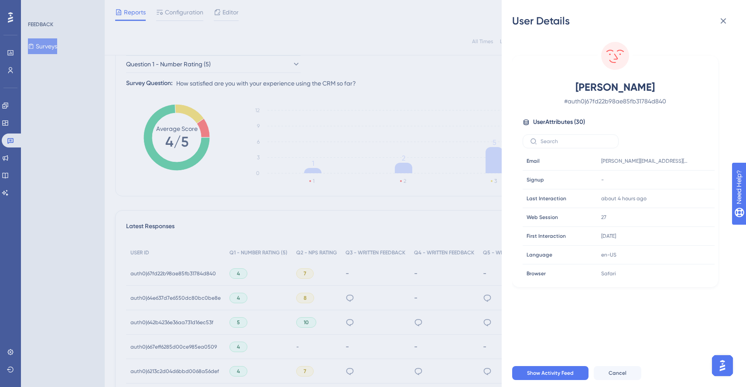 This screenshot has width=746, height=387. Describe the element at coordinates (546, 199) in the screenshot. I see `span: Last Interaction` at that location.